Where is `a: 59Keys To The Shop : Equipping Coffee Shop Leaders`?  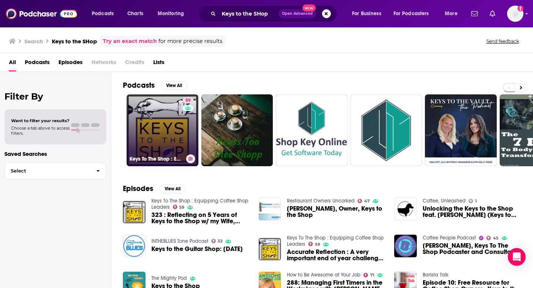
a: 59Keys To The Shop : Equipping Coffee Shop Leaders is located at coordinates (163, 130).